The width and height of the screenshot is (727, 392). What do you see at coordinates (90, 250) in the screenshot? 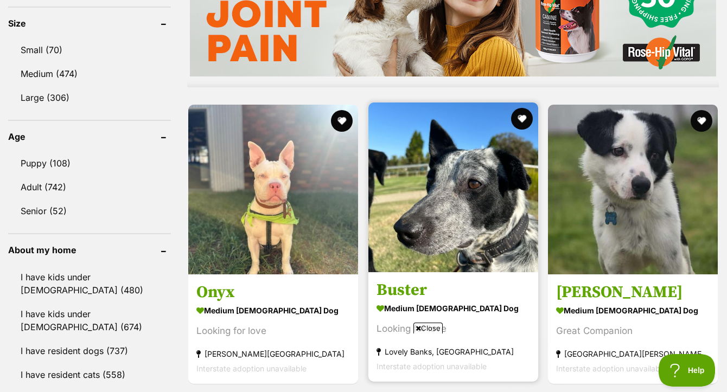
I see `header: About my home` at bounding box center [90, 250].